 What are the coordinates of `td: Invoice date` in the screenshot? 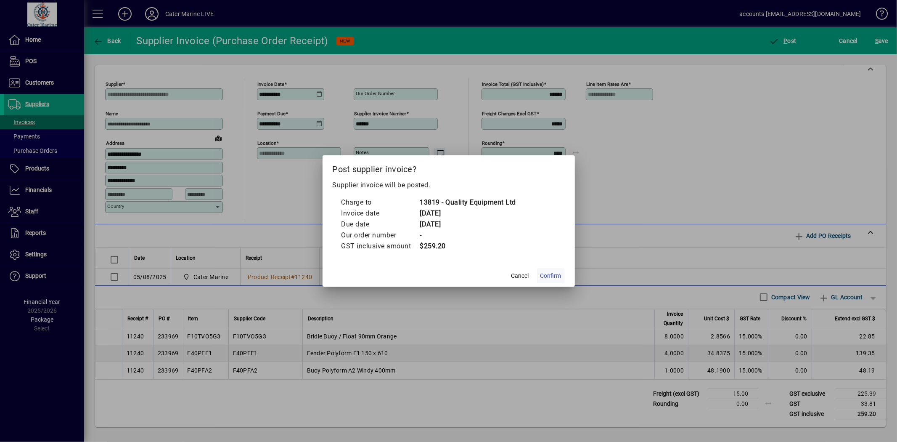 It's located at (380, 213).